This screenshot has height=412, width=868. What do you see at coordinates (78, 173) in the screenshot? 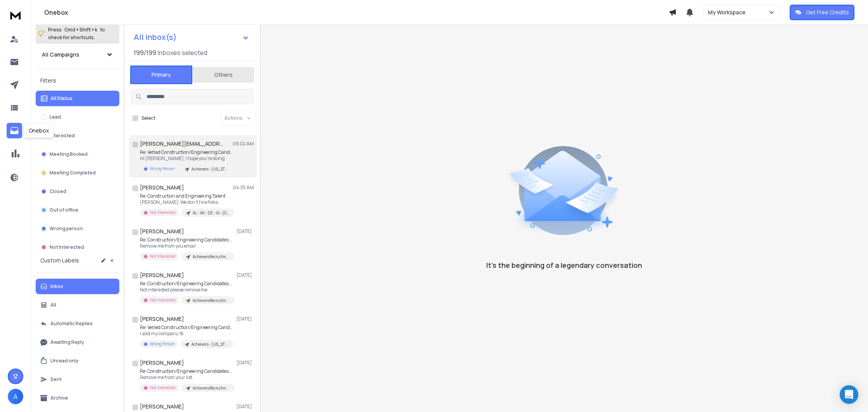
I see `button: Meeting Completed` at bounding box center [78, 173].